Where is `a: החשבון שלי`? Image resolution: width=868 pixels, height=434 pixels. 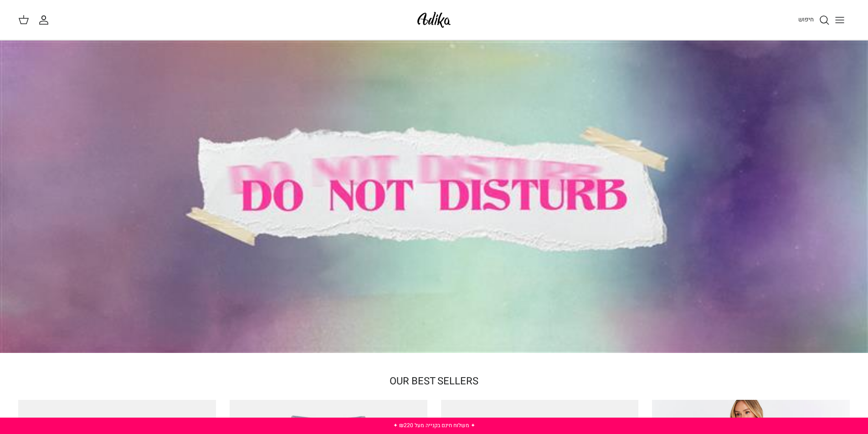 a: החשבון שלי is located at coordinates (45, 20).